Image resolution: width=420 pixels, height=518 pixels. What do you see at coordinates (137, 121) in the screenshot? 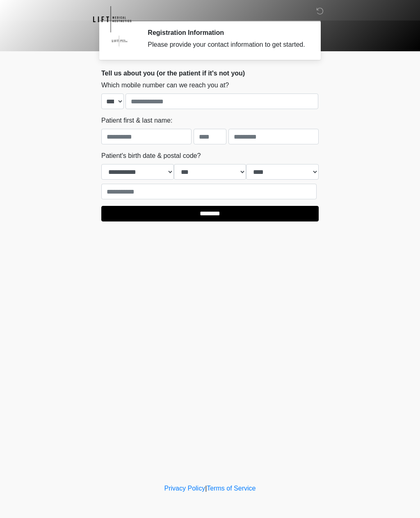
I see `label: Patient first & last name:` at bounding box center [137, 121].